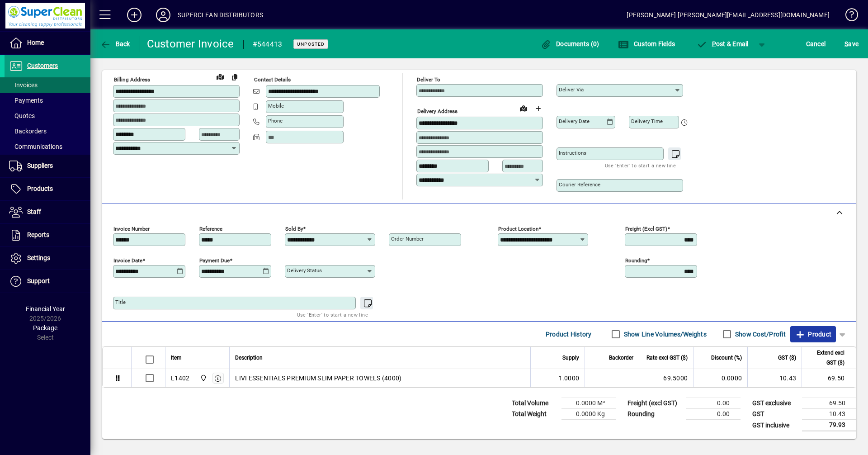 The height and width of the screenshot is (455, 868). What do you see at coordinates (720, 378) in the screenshot?
I see `td: 0.0000` at bounding box center [720, 378].